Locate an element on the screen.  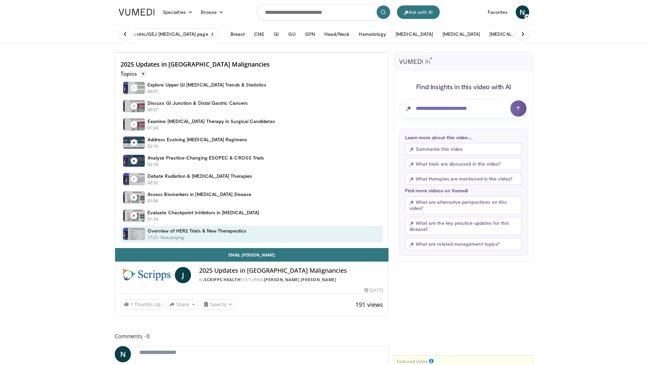
button: Ask with AI is located at coordinates (418, 12).